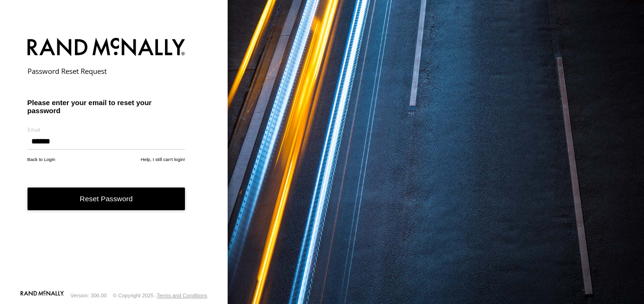 This screenshot has width=644, height=304. I want to click on button: Reset Password, so click(106, 200).